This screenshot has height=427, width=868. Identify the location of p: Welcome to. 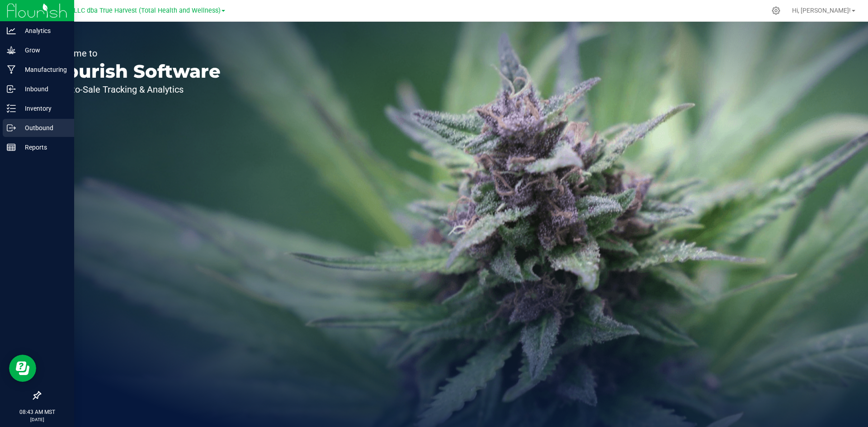
(135, 54).